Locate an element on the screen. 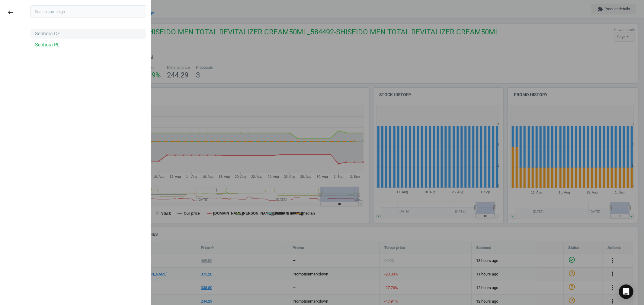 This screenshot has height=305, width=644. div: Sephora CZ is located at coordinates (48, 34).